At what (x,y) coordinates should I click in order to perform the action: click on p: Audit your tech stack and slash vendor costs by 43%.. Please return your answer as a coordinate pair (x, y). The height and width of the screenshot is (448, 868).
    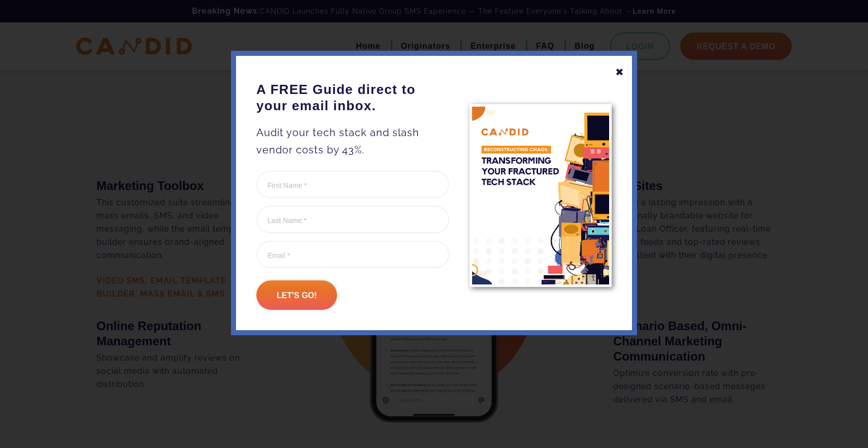
    Looking at the image, I should click on (352, 141).